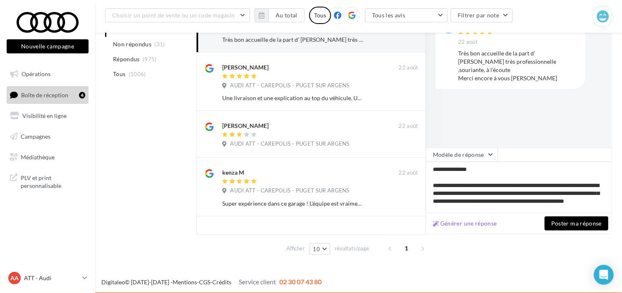  What do you see at coordinates (14, 278) in the screenshot?
I see `span: AA` at bounding box center [14, 278].